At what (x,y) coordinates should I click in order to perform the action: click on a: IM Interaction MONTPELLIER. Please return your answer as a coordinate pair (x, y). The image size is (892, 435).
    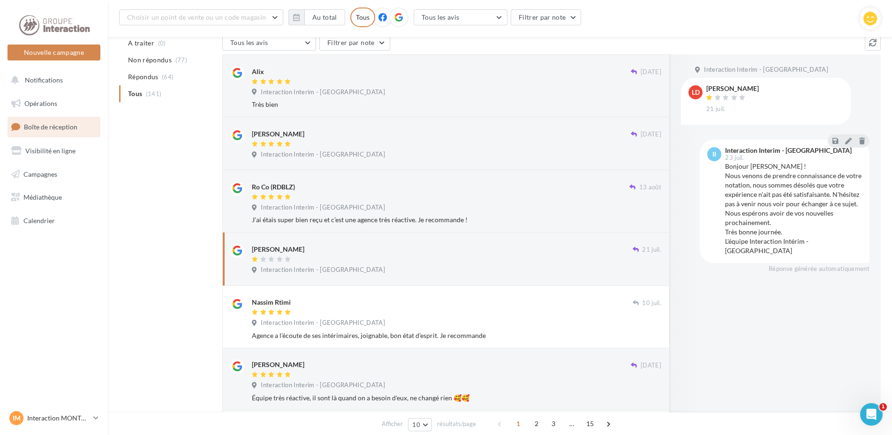
    Looking at the image, I should click on (54, 419).